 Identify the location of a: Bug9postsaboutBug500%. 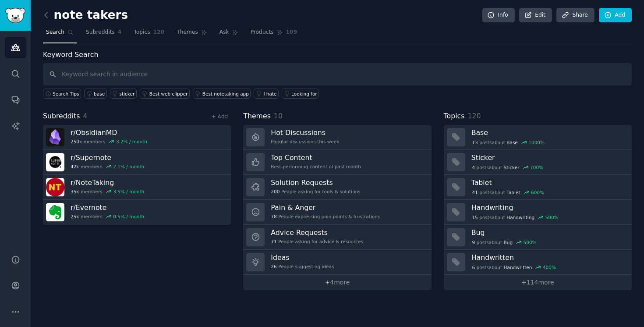
(537, 237).